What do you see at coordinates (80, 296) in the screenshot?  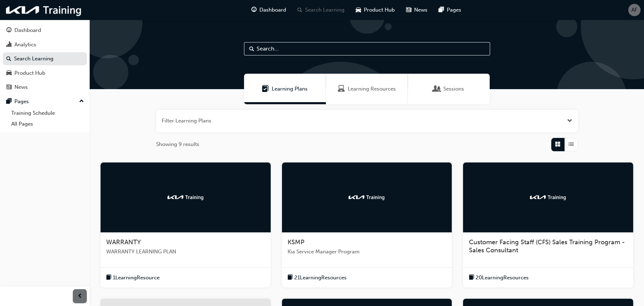 I see `span: prev-icon` at bounding box center [80, 296].